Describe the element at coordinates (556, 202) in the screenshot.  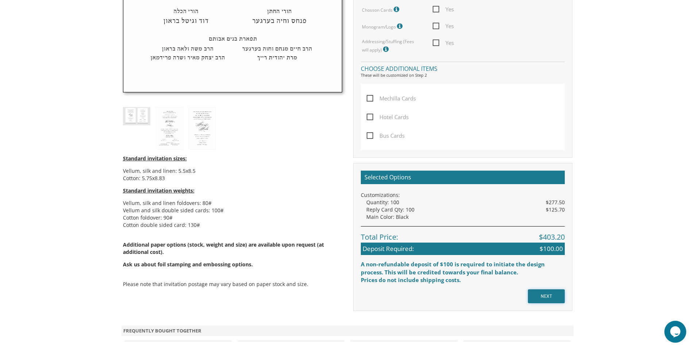
I see `span: $277.50` at that location.